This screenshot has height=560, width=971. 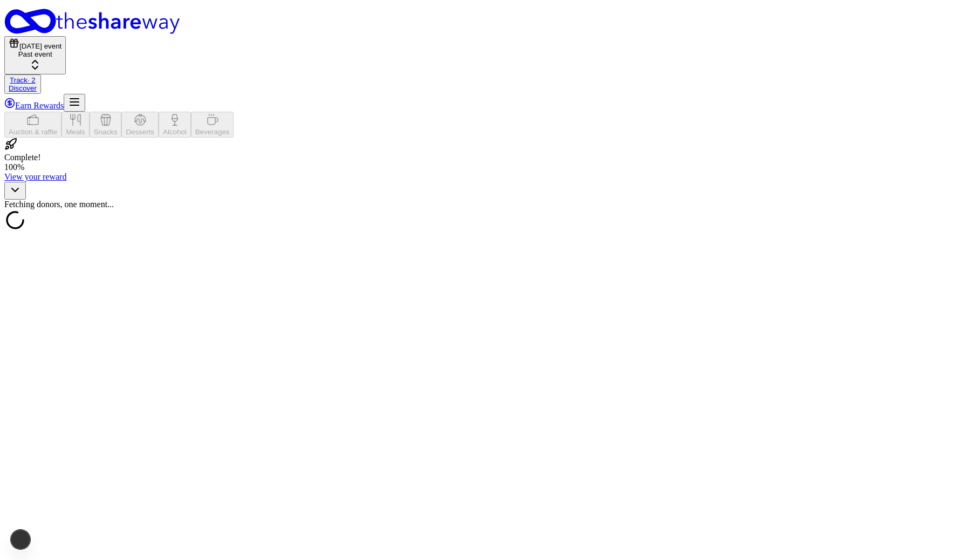 I want to click on div: Auction & raffle, so click(x=33, y=131).